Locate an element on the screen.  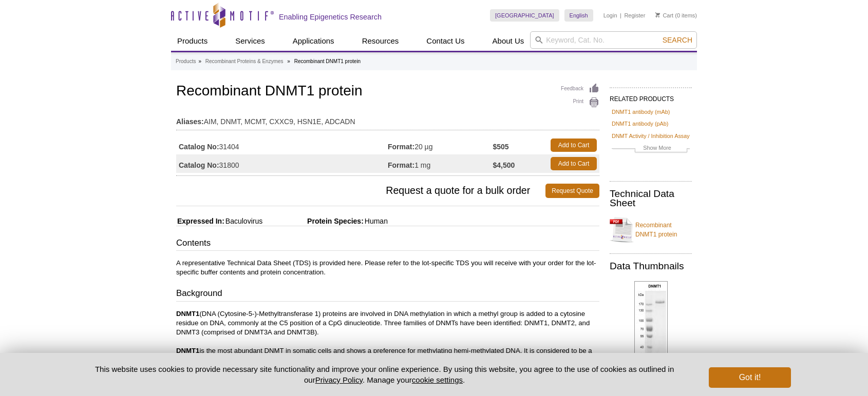
button: cookie settings is located at coordinates (437, 380).